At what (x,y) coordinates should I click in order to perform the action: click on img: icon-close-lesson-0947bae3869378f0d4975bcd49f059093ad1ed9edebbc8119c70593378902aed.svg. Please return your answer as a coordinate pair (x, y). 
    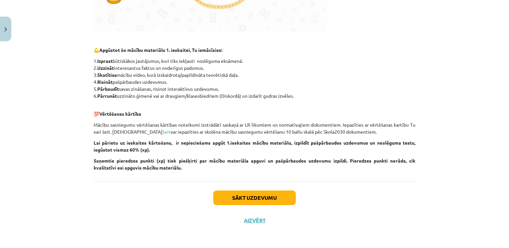
    Looking at the image, I should click on (6, 29).